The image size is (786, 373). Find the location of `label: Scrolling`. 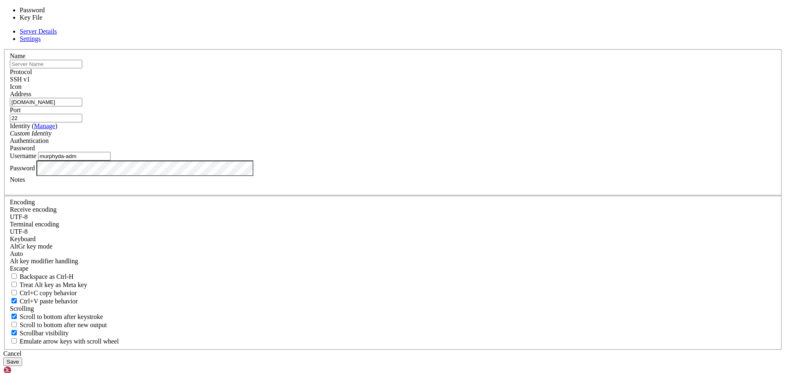

label: Scrolling is located at coordinates (22, 308).